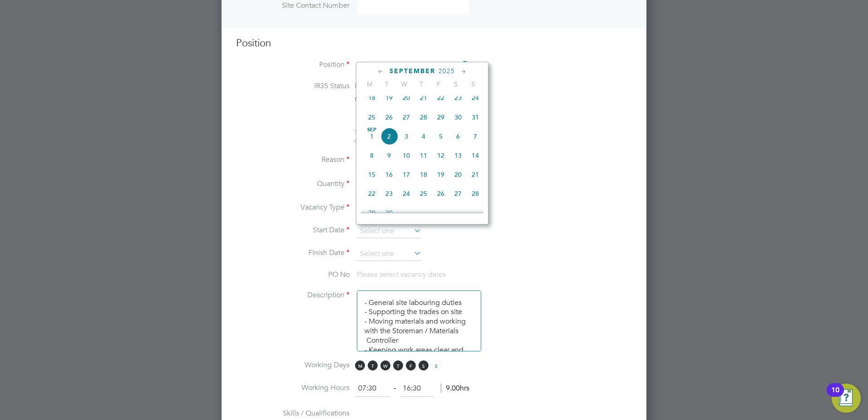 The height and width of the screenshot is (420, 868). I want to click on input: 08:00, so click(372, 388).